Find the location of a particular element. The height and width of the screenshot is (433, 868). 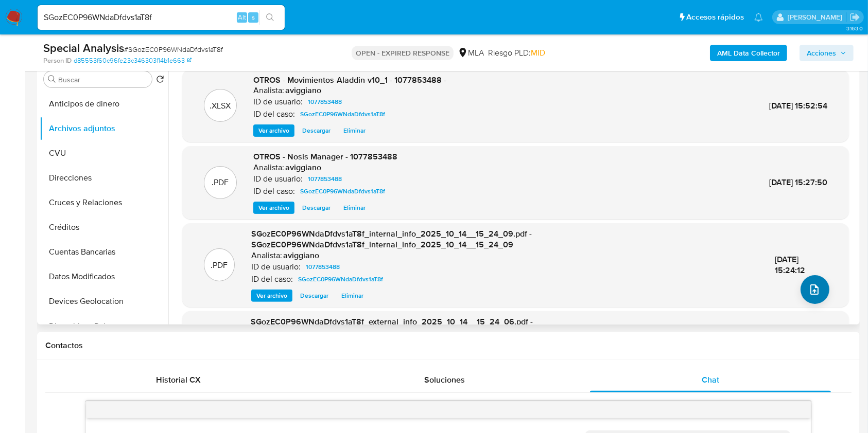

button: Volver al orden por defecto is located at coordinates (160, 81).